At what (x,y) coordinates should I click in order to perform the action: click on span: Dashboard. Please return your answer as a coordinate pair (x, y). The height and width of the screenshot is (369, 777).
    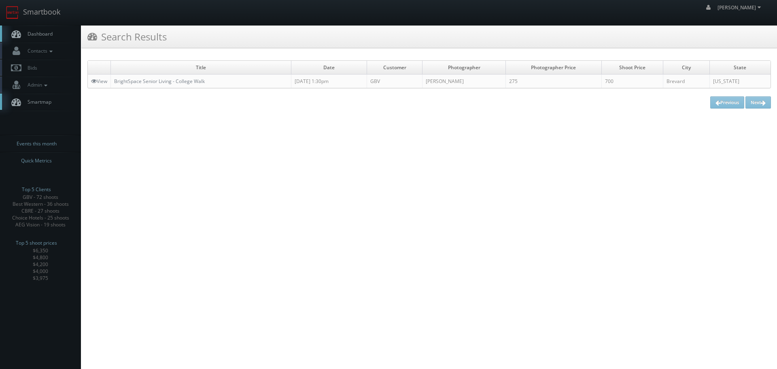
    Looking at the image, I should click on (38, 34).